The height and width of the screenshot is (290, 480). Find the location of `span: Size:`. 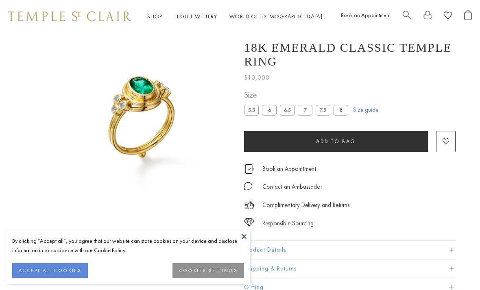

span: Size: is located at coordinates (298, 95).